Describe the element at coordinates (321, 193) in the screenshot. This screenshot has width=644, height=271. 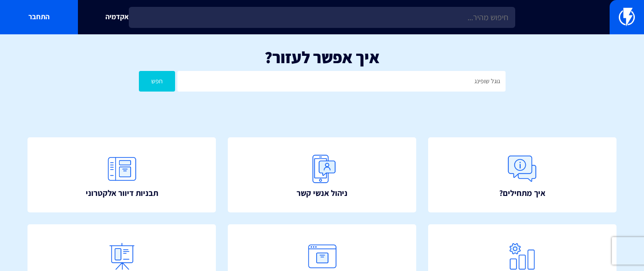
I see `span: ניהול אנשי קשר` at that location.